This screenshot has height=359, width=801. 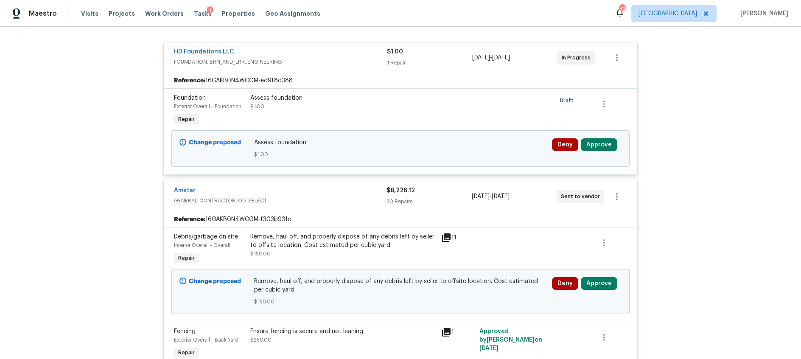 I want to click on span: GENERAL_CONTRACTOR, OD_SELECT, so click(x=280, y=201).